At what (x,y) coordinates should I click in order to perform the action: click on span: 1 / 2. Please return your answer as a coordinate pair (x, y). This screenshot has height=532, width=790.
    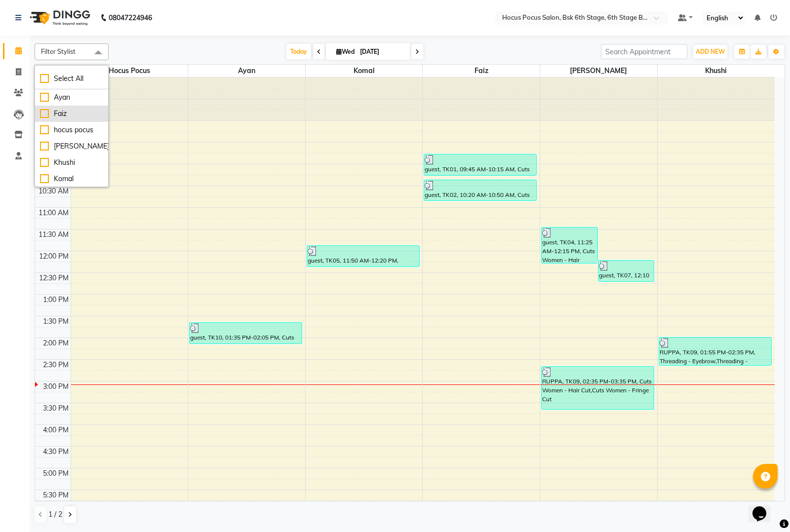
    Looking at the image, I should click on (55, 514).